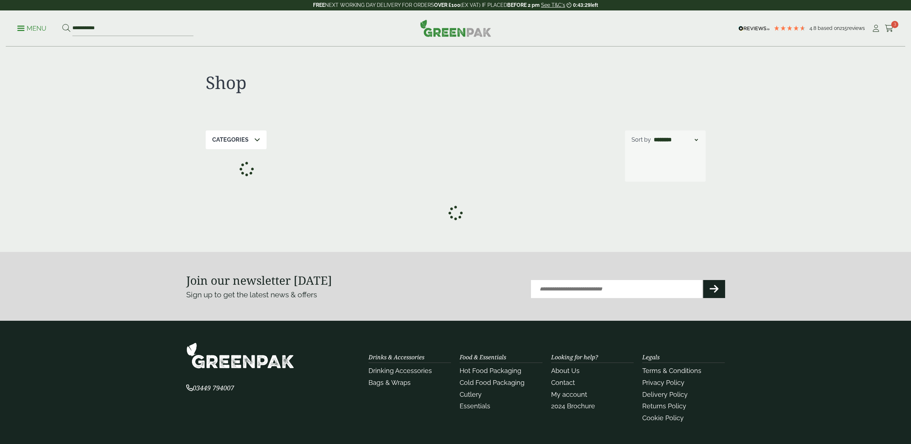  I want to click on span: 3, so click(895, 24).